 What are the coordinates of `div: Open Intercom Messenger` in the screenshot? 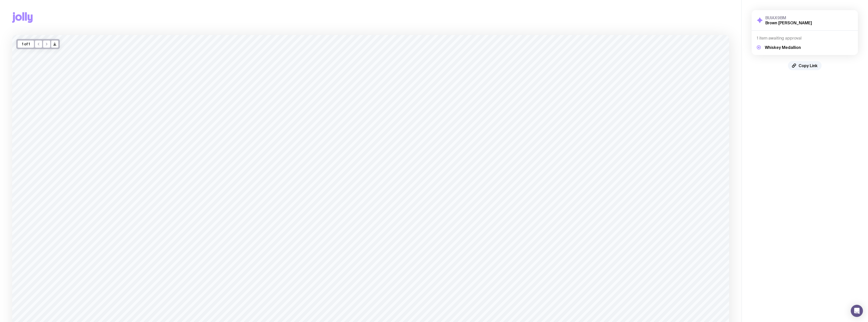 It's located at (857, 311).